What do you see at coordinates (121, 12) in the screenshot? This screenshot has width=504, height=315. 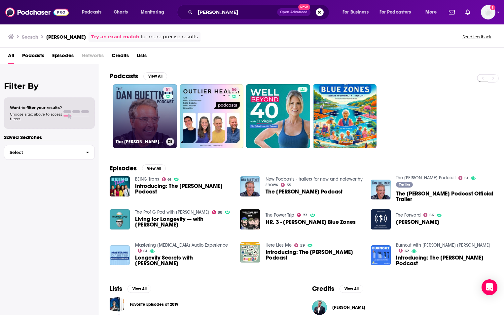 I see `span: Charts` at bounding box center [121, 12].